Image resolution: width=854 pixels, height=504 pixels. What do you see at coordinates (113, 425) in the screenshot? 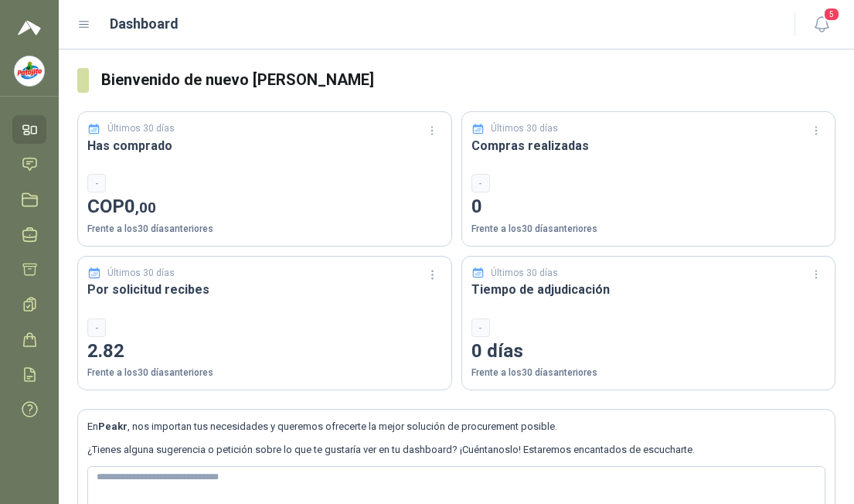
I see `b: Peakr` at bounding box center [113, 425].